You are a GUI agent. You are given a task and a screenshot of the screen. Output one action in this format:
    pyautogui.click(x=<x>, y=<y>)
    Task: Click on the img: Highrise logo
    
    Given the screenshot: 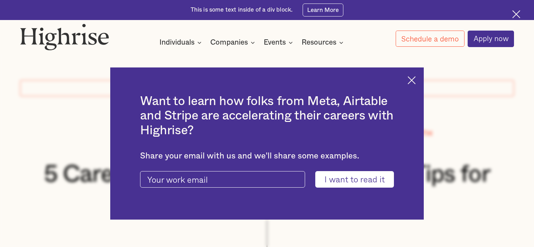 What is the action you would take?
    pyautogui.click(x=65, y=37)
    